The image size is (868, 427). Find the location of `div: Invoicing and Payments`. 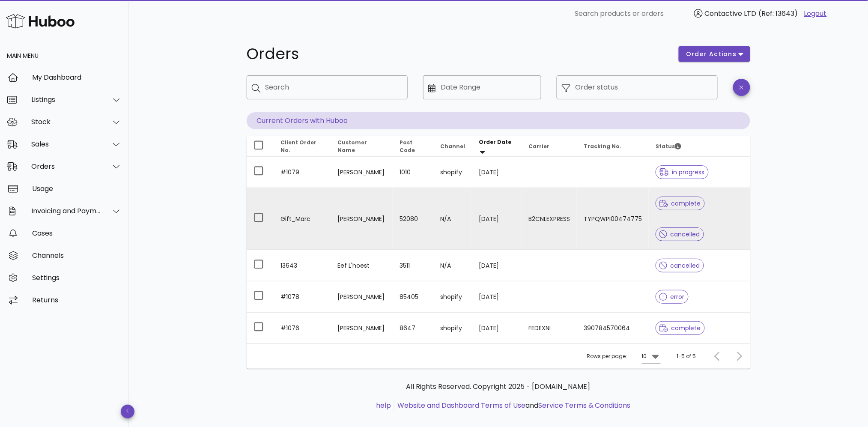

div: Invoicing and Payments is located at coordinates (66, 211).